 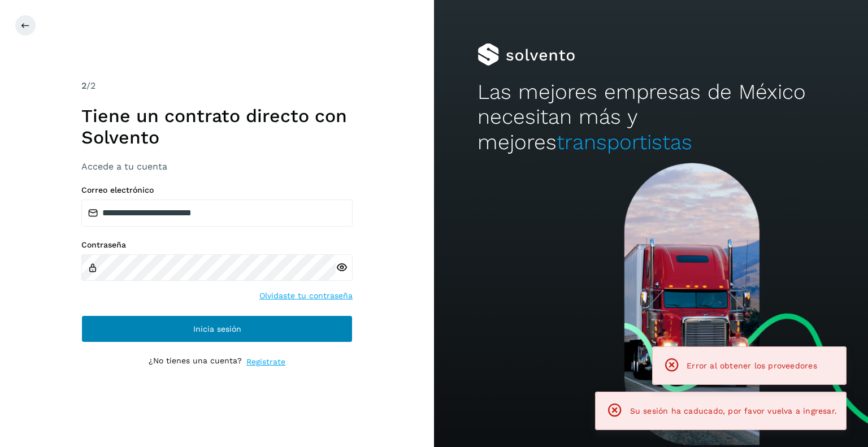 What do you see at coordinates (217, 245) in the screenshot?
I see `label: Contraseña` at bounding box center [217, 245].